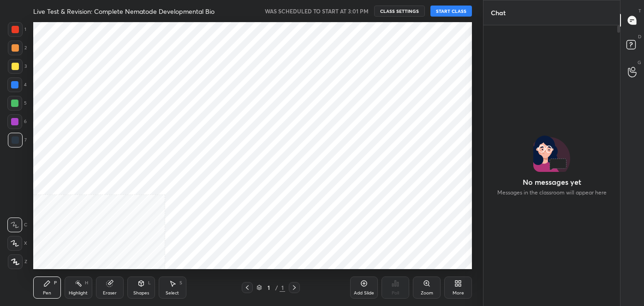 Image resolution: width=644 pixels, height=306 pixels. Describe the element at coordinates (17, 243) in the screenshot. I see `div: X` at that location.